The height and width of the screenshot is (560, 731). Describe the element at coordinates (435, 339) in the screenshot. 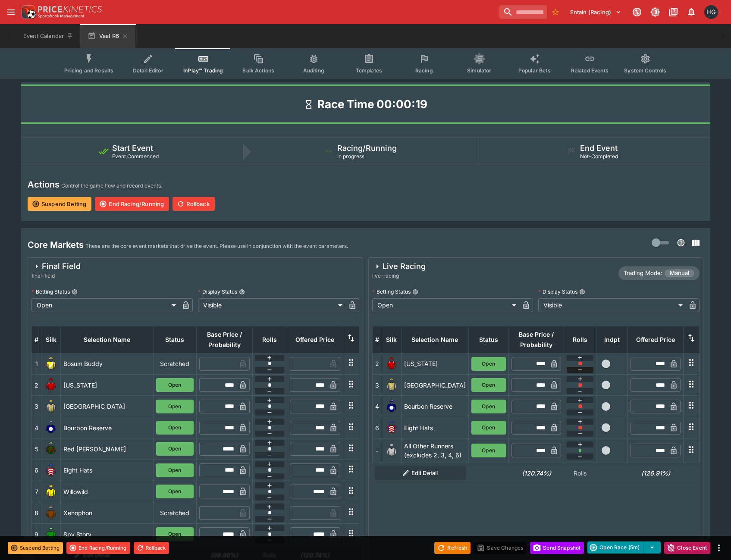

I see `th: Selection Name` at that location.